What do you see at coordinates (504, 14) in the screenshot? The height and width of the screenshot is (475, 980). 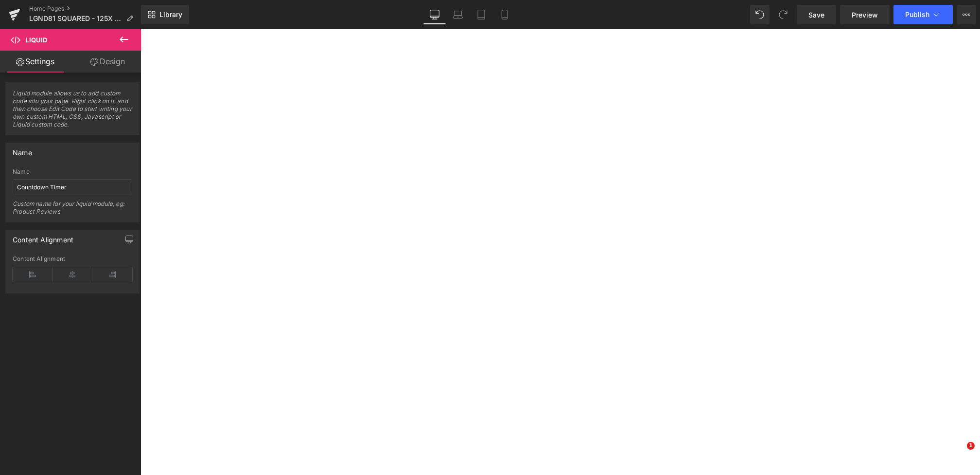 I see `a: Mobile` at bounding box center [504, 14].